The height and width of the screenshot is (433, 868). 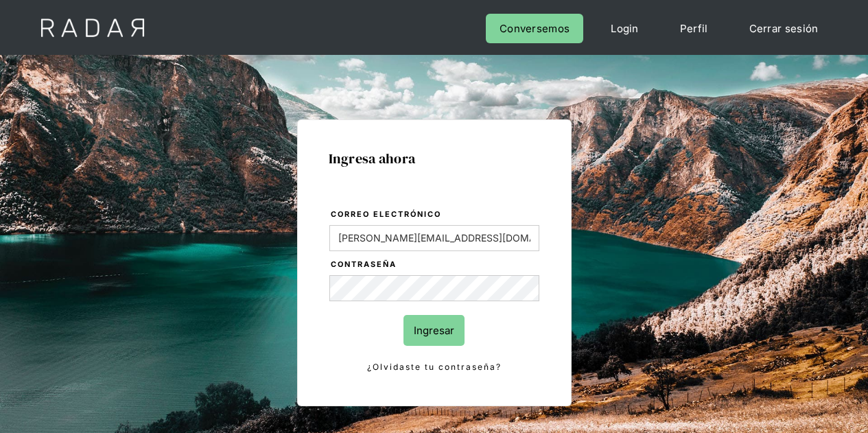 I want to click on input: bruce@wayne.com, so click(x=434, y=238).